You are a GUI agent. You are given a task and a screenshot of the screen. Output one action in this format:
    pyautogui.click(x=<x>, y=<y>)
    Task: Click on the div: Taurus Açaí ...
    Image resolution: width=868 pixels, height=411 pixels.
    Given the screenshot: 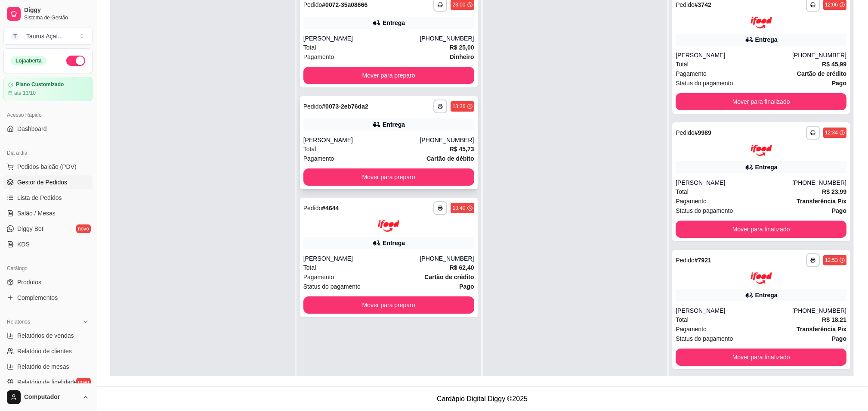 What is the action you would take?
    pyautogui.click(x=44, y=36)
    